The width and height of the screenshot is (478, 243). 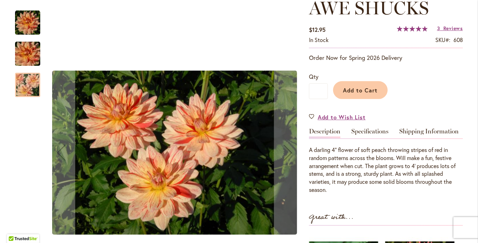 What do you see at coordinates (337, 117) in the screenshot?
I see `a: Add to Wish List` at bounding box center [337, 117].